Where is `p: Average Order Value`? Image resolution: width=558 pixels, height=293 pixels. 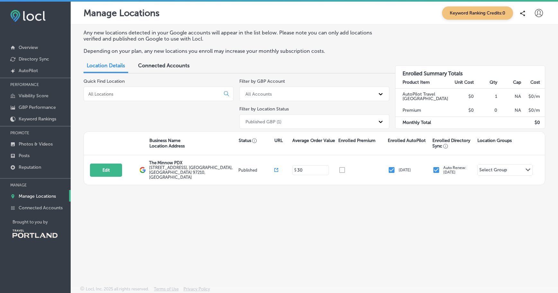 p: Average Order Value is located at coordinates (314, 140).